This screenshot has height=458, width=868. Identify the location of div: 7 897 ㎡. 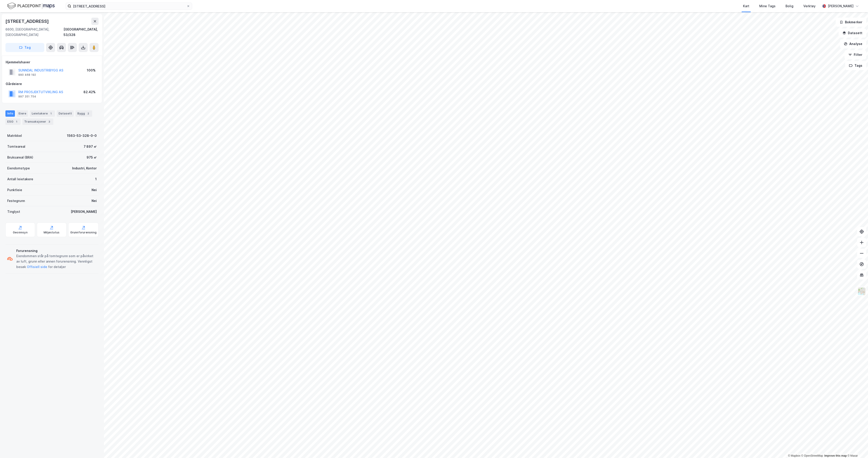
(90, 146).